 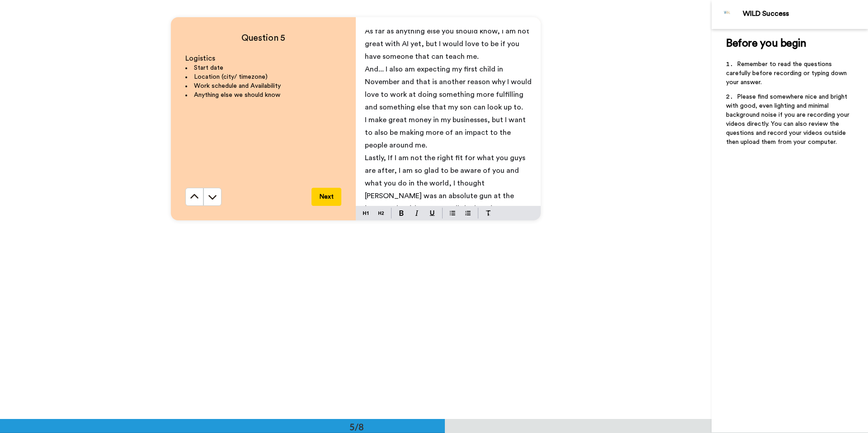 What do you see at coordinates (448, 44) in the screenshot?
I see `span: As far as anything else you should know, I am not great with AI yet, but I would love to be if yo...` at bounding box center [448, 44].